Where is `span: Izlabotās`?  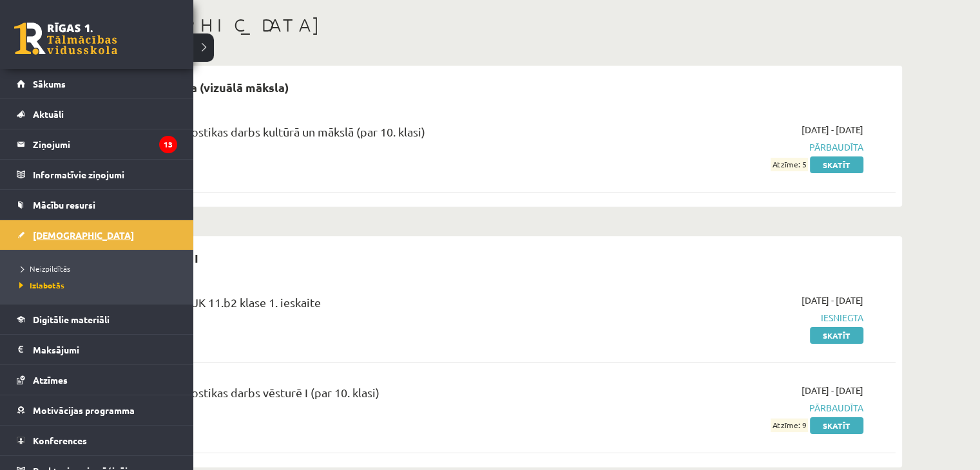 span: Izlabotās is located at coordinates (40, 285).